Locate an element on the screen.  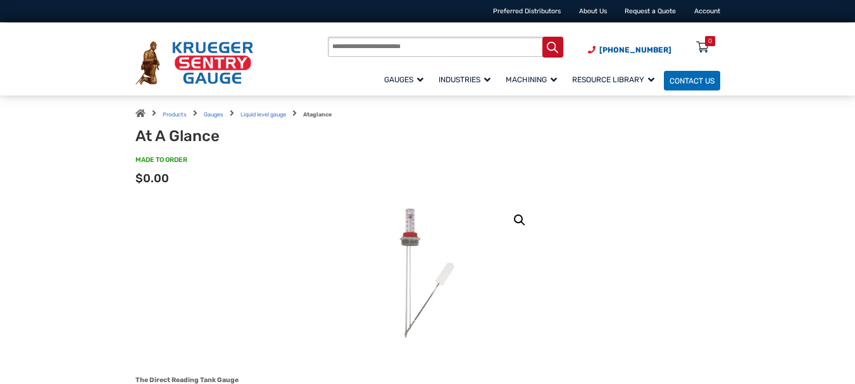
a: Contact Us is located at coordinates (692, 80).